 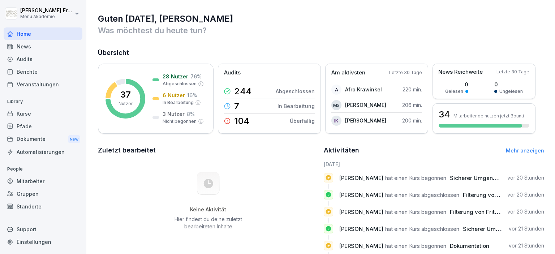 I want to click on a: Gruppen, so click(x=43, y=194).